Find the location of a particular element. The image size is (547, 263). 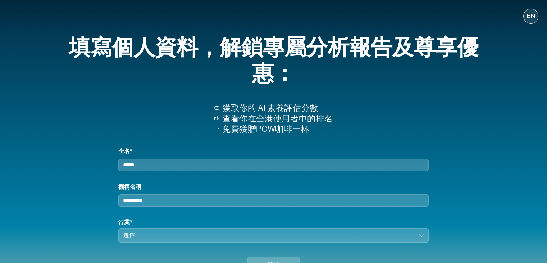

p: 查看你在全港使用者中的排名 is located at coordinates (277, 118).